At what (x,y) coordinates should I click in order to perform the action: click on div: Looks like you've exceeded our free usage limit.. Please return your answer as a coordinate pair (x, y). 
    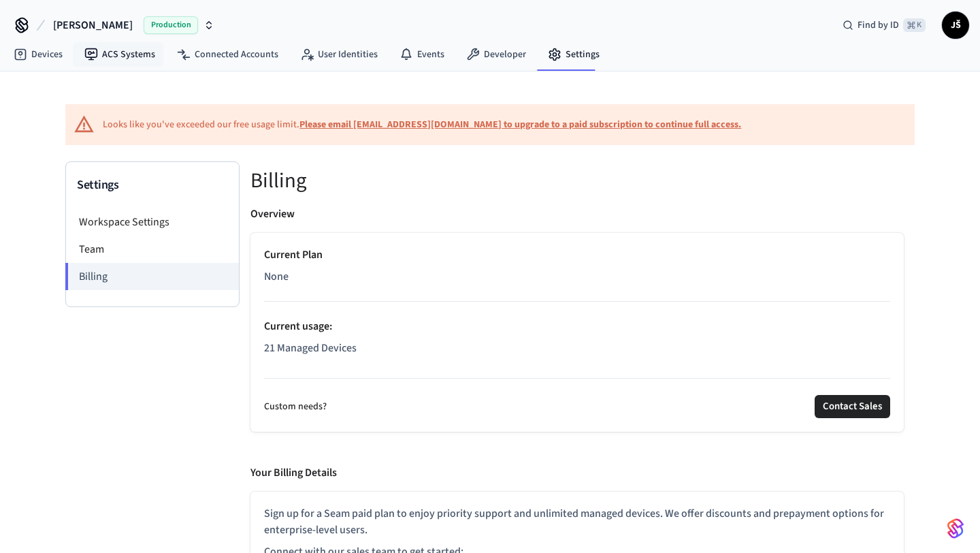
    Looking at the image, I should click on (421, 125).